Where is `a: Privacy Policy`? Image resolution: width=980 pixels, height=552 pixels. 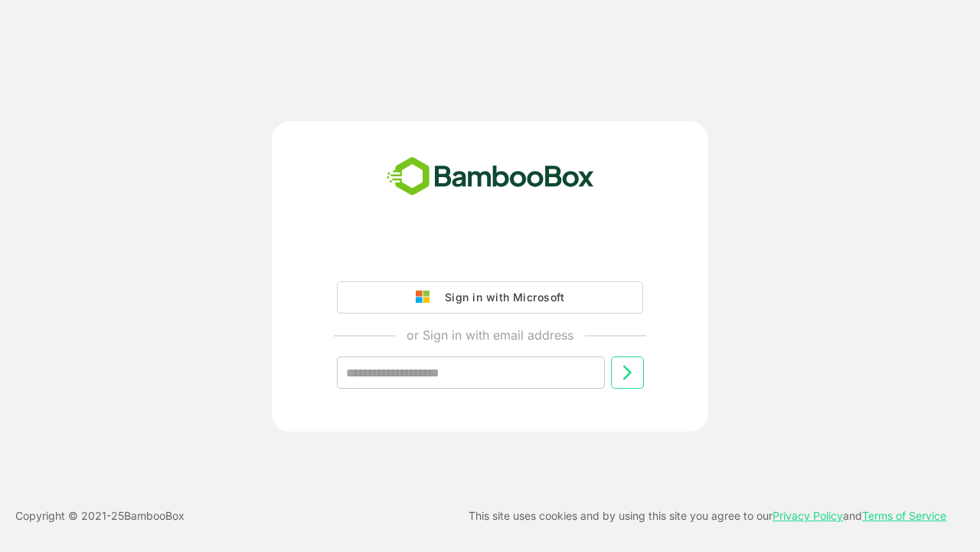
a: Privacy Policy is located at coordinates (808, 515).